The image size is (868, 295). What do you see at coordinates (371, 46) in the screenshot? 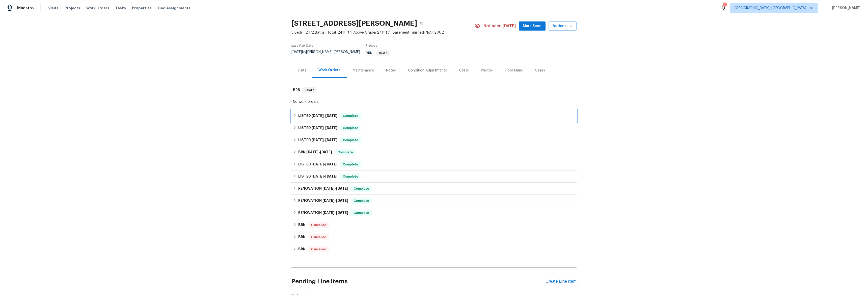
I see `span: Project` at bounding box center [371, 46].